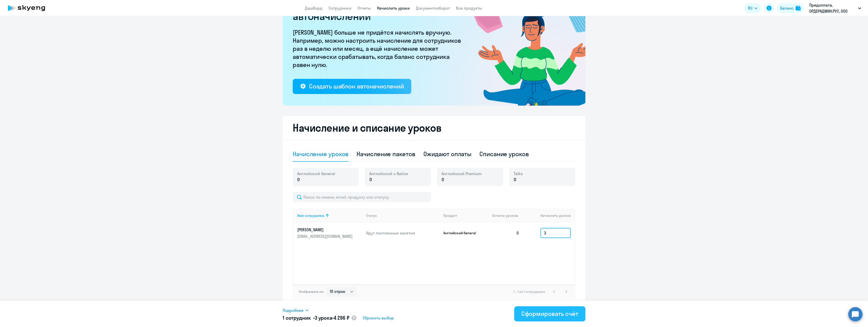 The image size is (868, 327). I want to click on span: RU, so click(750, 8).